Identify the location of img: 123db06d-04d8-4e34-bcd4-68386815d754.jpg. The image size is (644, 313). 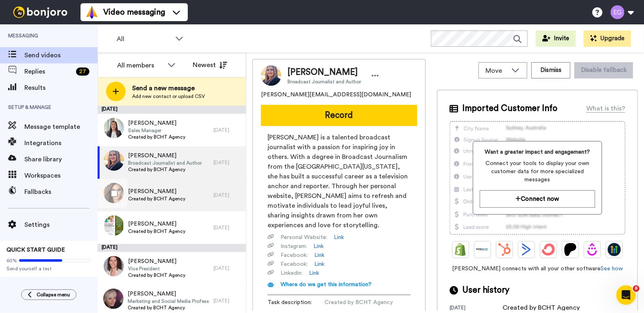
(114, 266).